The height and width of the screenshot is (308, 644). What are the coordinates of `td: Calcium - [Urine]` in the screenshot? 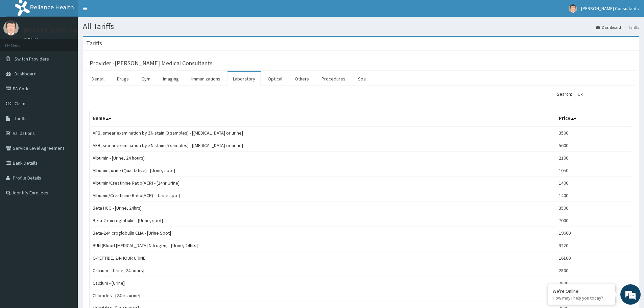 It's located at (323, 283).